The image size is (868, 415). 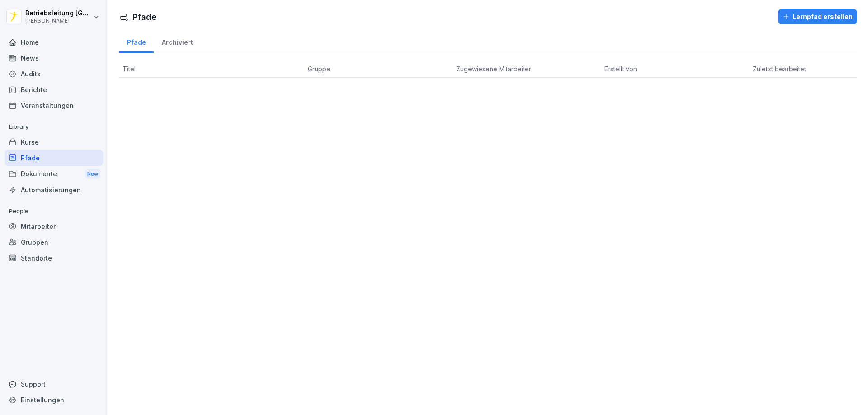 I want to click on a: Audits, so click(x=53, y=73).